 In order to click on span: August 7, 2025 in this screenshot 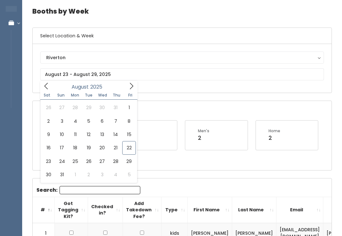, I will do `click(115, 121)`.